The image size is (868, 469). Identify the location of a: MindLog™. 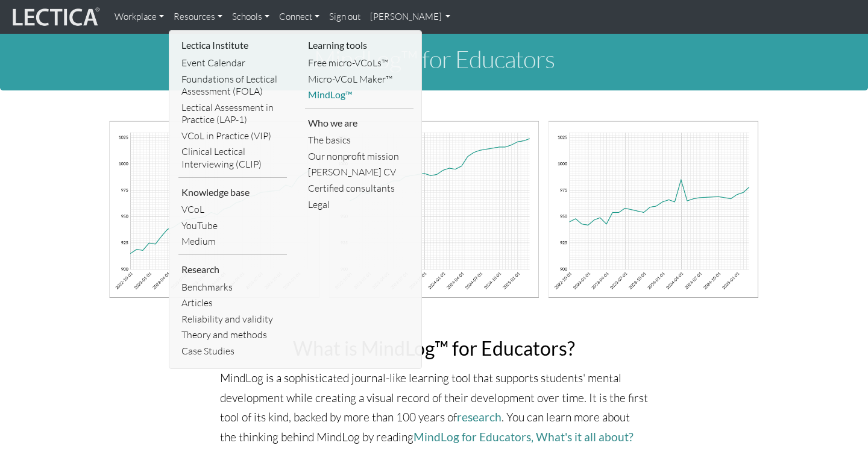
(359, 95).